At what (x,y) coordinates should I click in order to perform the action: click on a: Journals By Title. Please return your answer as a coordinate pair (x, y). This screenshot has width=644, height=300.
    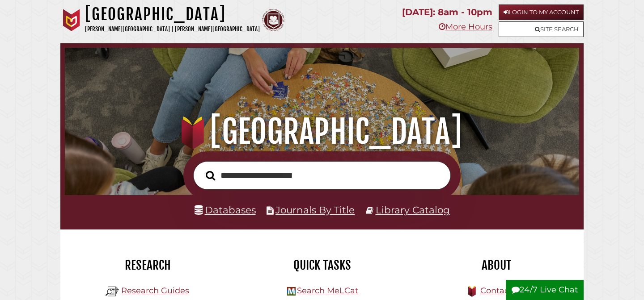
    Looking at the image, I should click on (315, 210).